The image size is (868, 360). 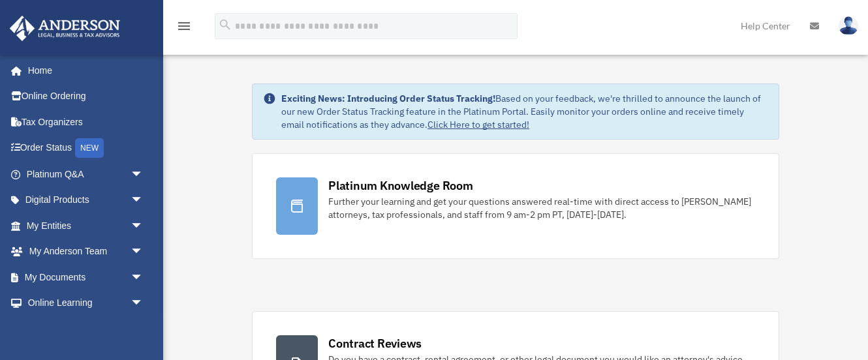 I want to click on a: Order StatusNEW, so click(x=86, y=148).